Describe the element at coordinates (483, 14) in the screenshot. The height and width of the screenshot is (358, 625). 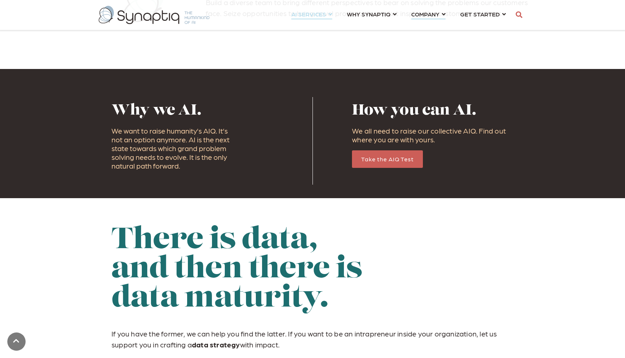
I see `a: GET STARTED` at that location.